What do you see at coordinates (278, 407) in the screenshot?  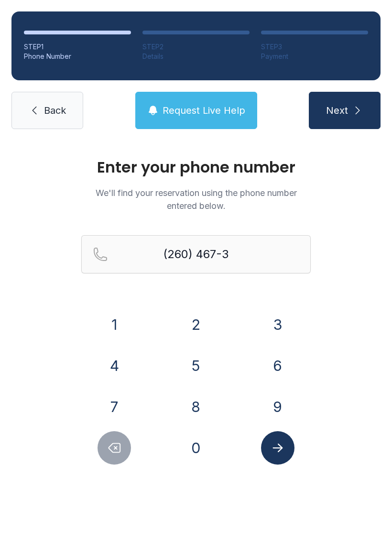 I see `button: 9` at bounding box center [278, 407].